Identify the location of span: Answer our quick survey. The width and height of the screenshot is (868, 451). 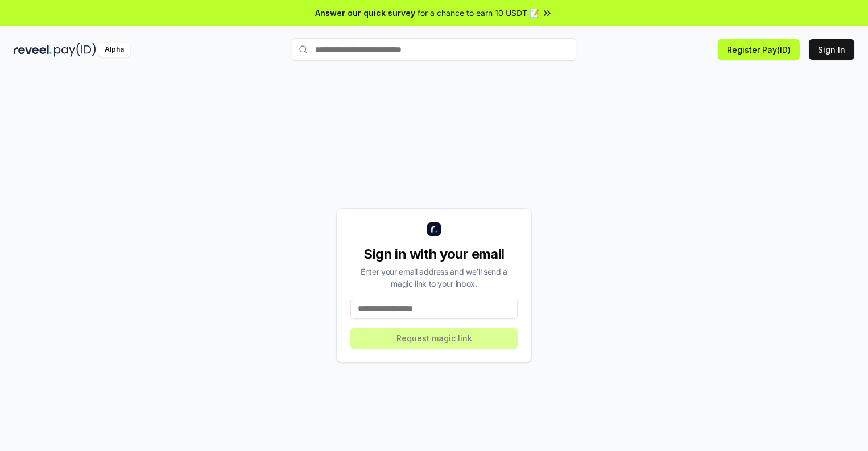
(365, 12).